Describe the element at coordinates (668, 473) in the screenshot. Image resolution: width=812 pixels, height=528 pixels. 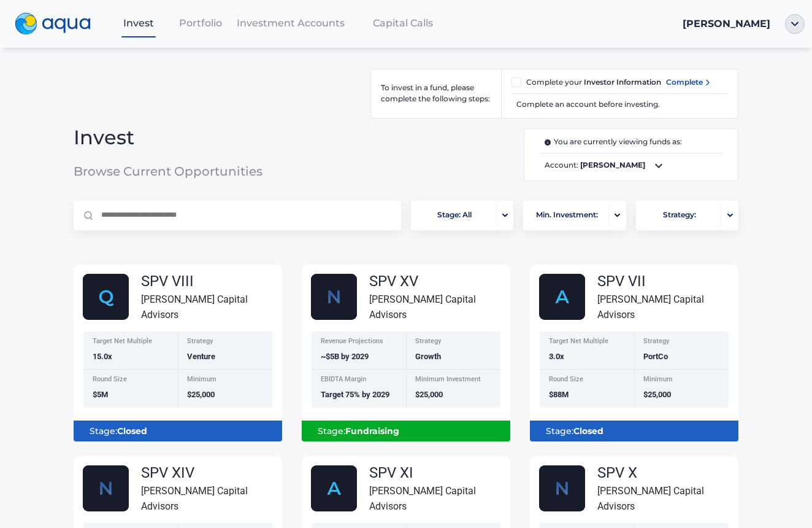
I see `div: SPV X` at that location.